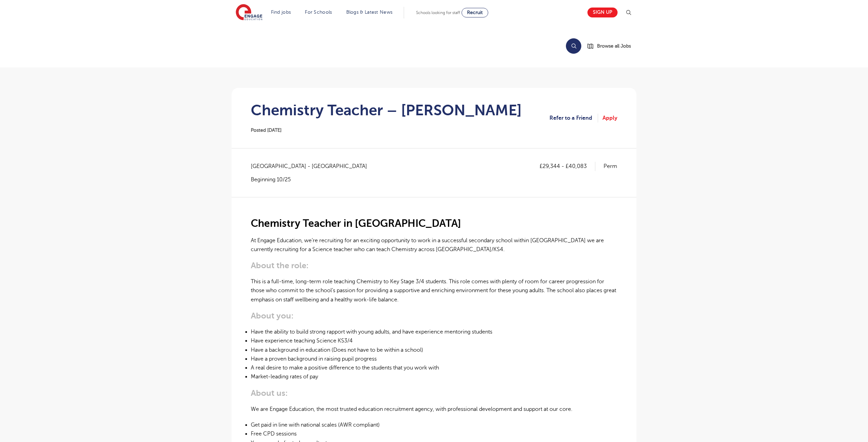 The width and height of the screenshot is (868, 442). What do you see at coordinates (567, 166) in the screenshot?
I see `p: £29,344 - £40,083` at bounding box center [567, 166].